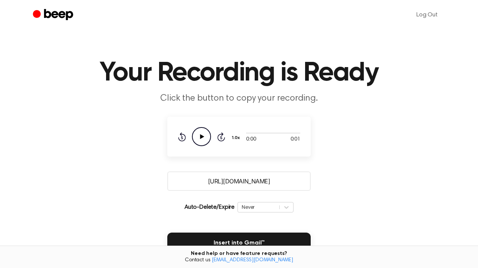  Describe the element at coordinates (209, 208) in the screenshot. I see `p: Auto-Delete/Expire` at that location.